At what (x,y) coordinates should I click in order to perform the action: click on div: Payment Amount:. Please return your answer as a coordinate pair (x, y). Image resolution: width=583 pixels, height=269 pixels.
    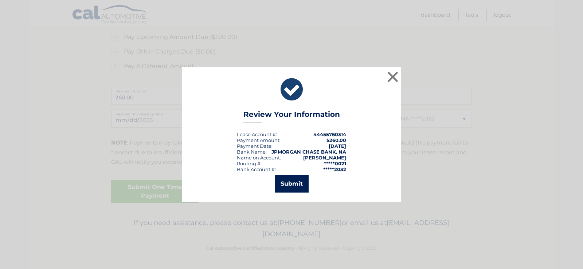
    Looking at the image, I should click on (259, 140).